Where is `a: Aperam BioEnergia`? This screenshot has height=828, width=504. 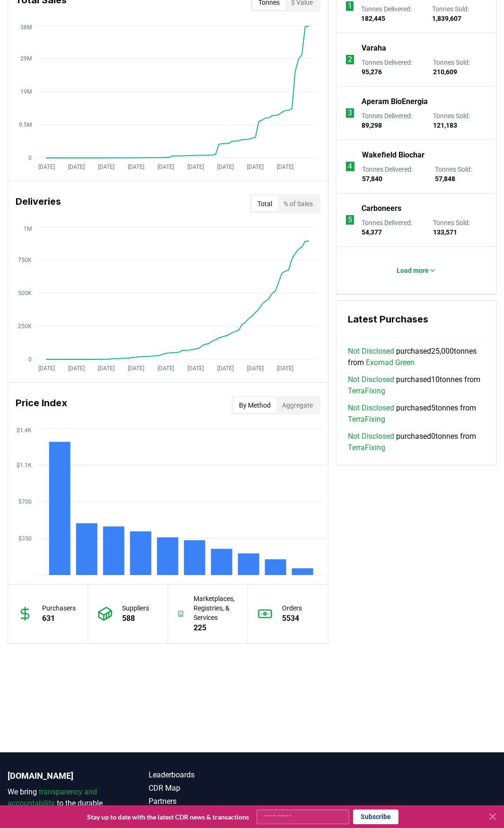
a: Aperam BioEnergia is located at coordinates (394, 101).